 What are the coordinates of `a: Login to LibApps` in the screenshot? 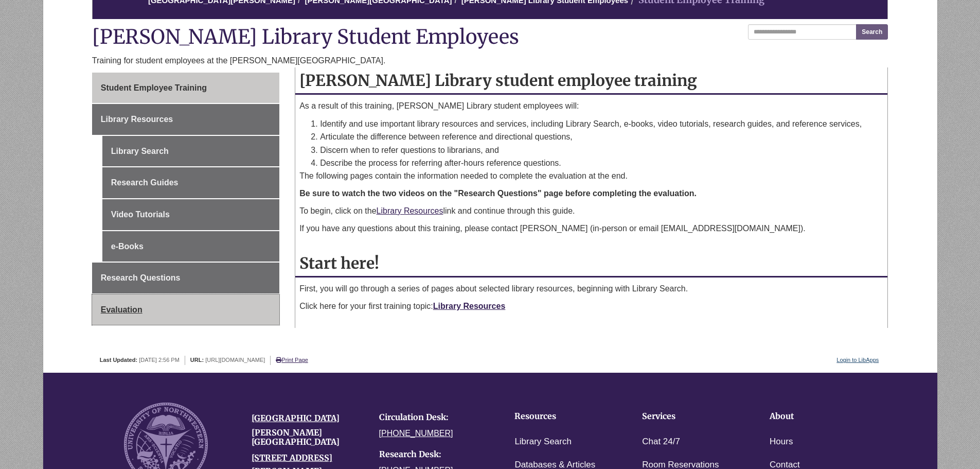 It's located at (857, 360).